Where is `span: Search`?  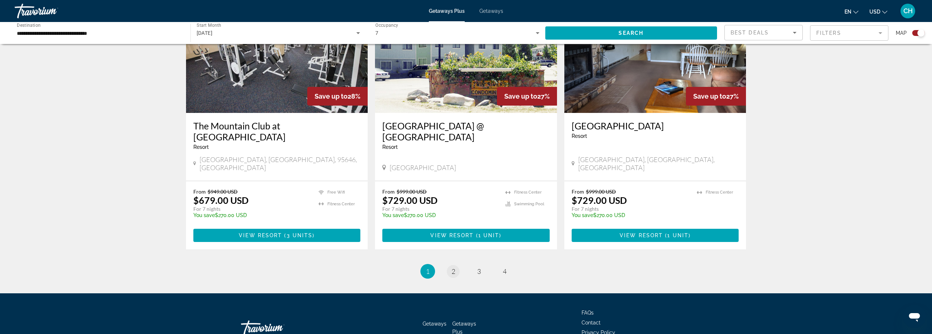
span: Search is located at coordinates (631, 33).